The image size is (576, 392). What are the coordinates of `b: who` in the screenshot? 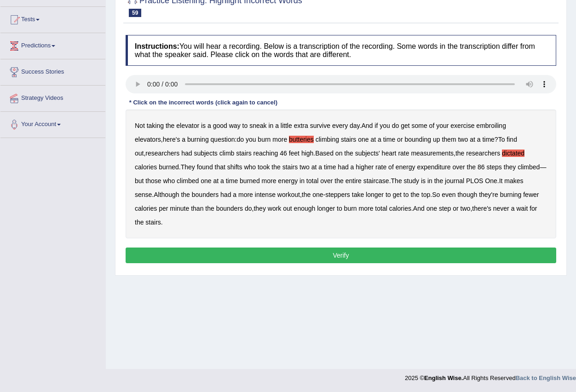 It's located at (169, 181).